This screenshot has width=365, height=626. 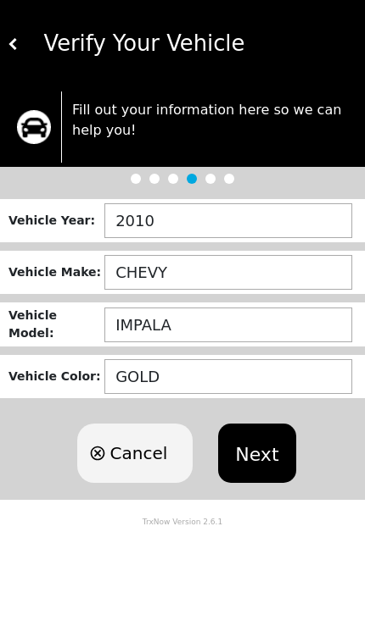 I want to click on p: Fill out your information here so we can help you!, so click(x=209, y=120).